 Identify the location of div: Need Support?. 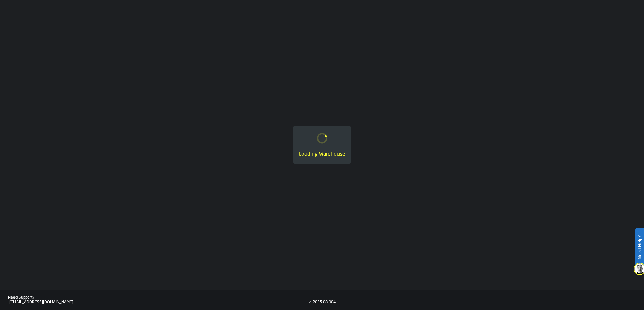
(158, 297).